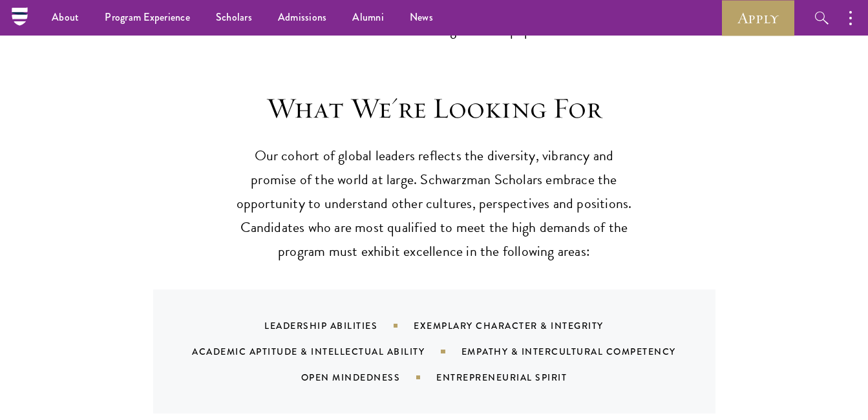 This screenshot has width=868, height=420. Describe the element at coordinates (584, 351) in the screenshot. I see `div: Empathy & Intercultural Competency` at that location.